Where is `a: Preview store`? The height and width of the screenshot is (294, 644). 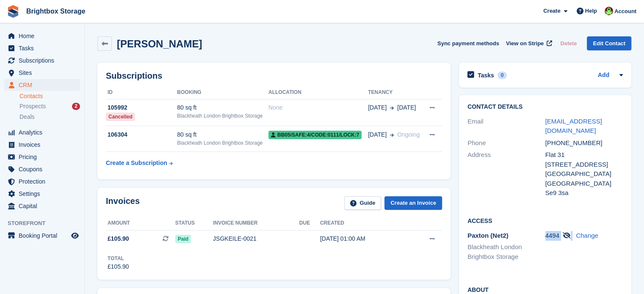
a: Preview store is located at coordinates (75, 236).